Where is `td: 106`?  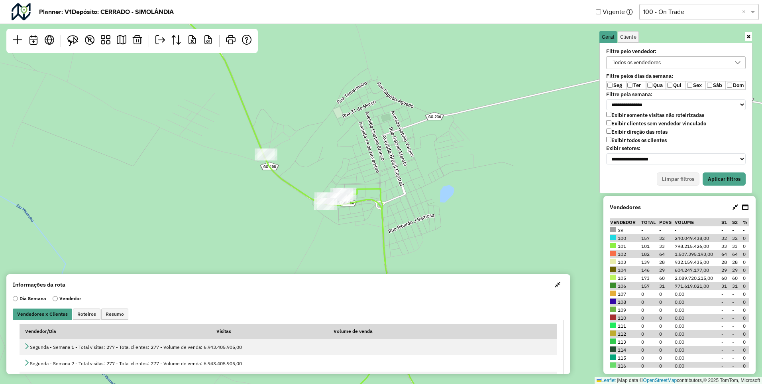 td: 106 is located at coordinates (626, 286).